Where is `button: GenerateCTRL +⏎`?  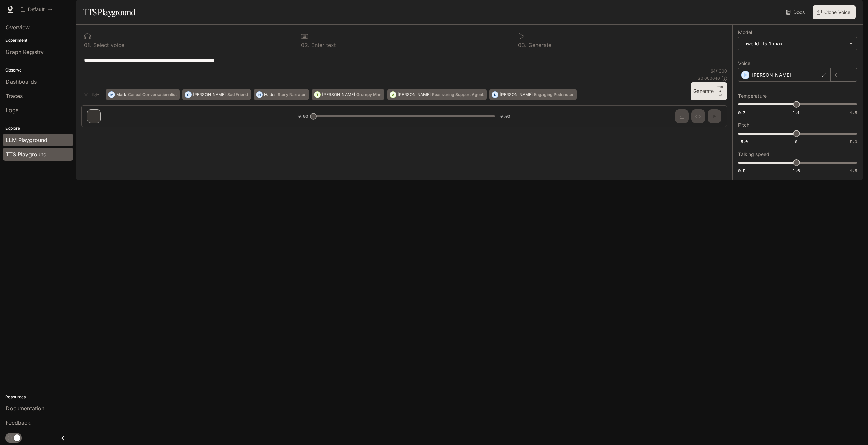 button: GenerateCTRL +⏎ is located at coordinates (708, 91).